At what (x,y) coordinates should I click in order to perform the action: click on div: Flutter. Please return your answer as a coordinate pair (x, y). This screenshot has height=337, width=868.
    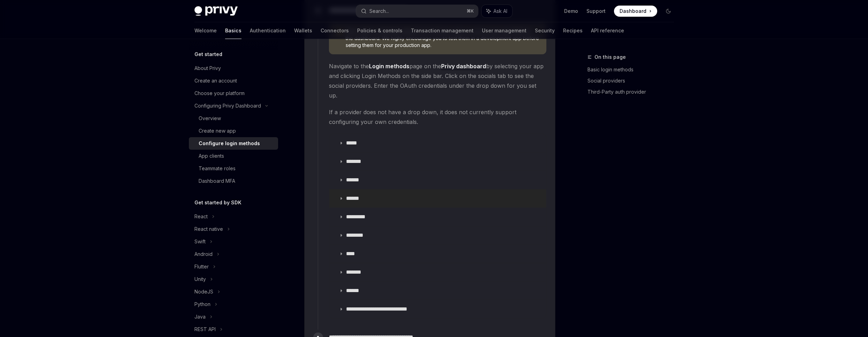
    Looking at the image, I should click on (201, 267).